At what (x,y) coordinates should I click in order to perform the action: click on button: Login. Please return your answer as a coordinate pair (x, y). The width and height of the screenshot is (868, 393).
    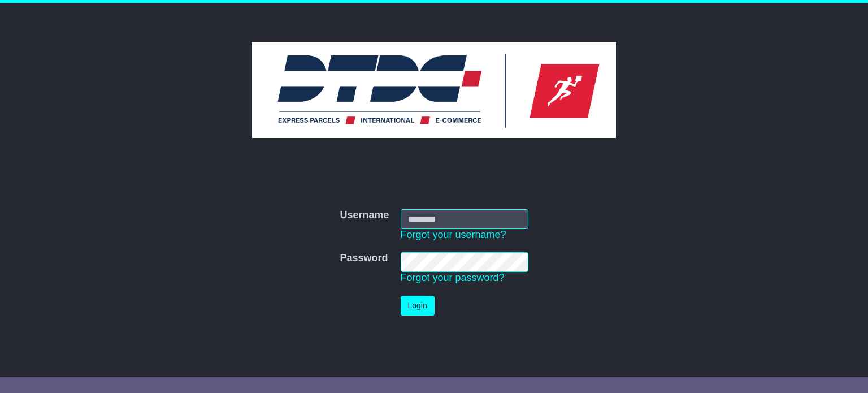
    Looking at the image, I should click on (417, 305).